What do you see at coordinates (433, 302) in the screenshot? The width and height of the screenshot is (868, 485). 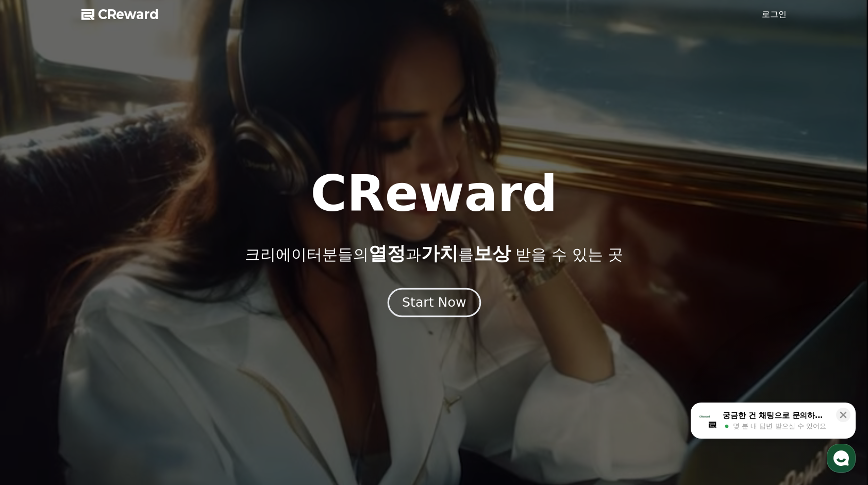 I see `button: Start Now` at bounding box center [433, 302].